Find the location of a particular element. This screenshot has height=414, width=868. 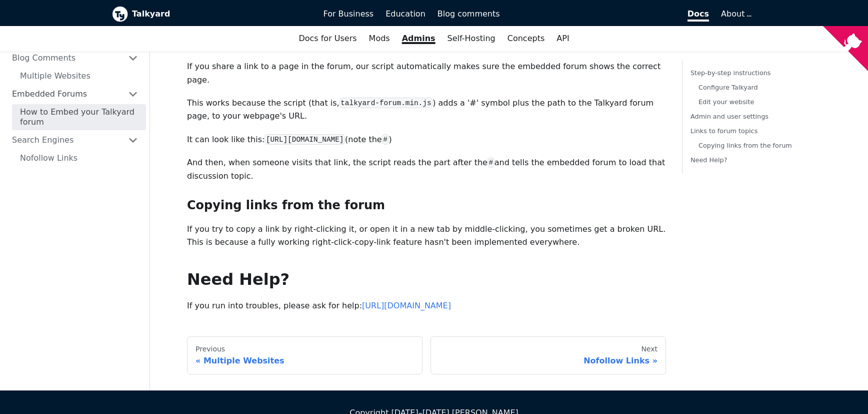

span: About is located at coordinates (736, 14).